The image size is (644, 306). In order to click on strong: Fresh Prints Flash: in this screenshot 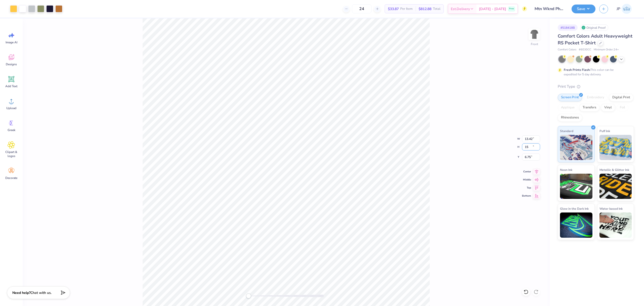, I will do `click(577, 70)`.